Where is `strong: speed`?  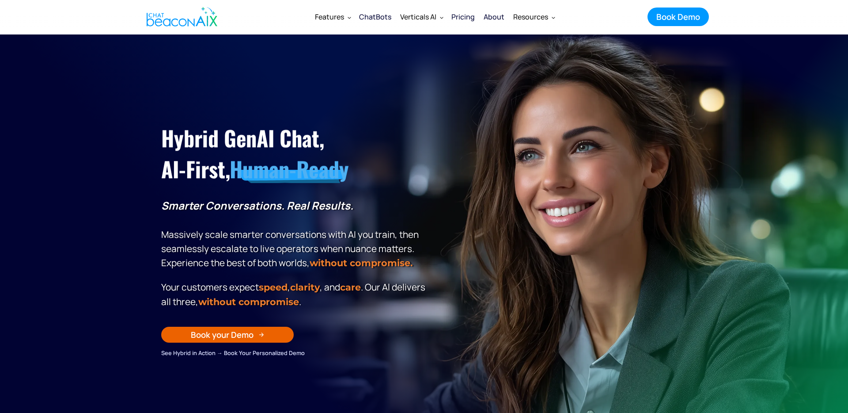
strong: speed is located at coordinates (273, 287).